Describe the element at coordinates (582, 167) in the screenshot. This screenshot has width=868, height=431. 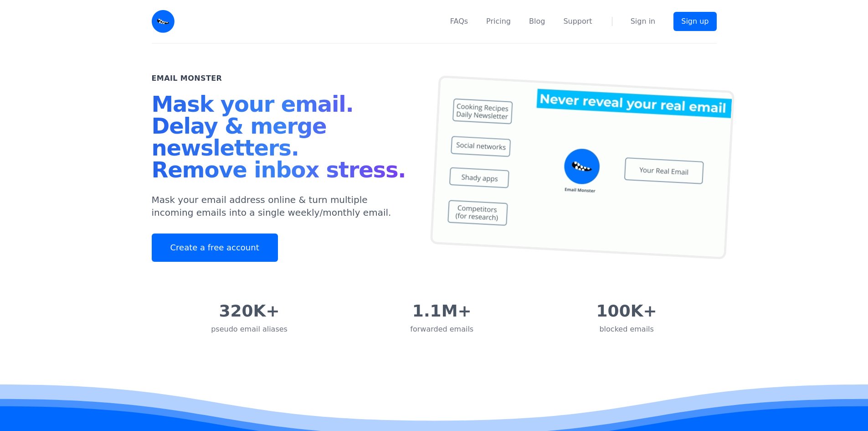
I see `img: temp mail, free temporary mail, Temporary Email` at that location.